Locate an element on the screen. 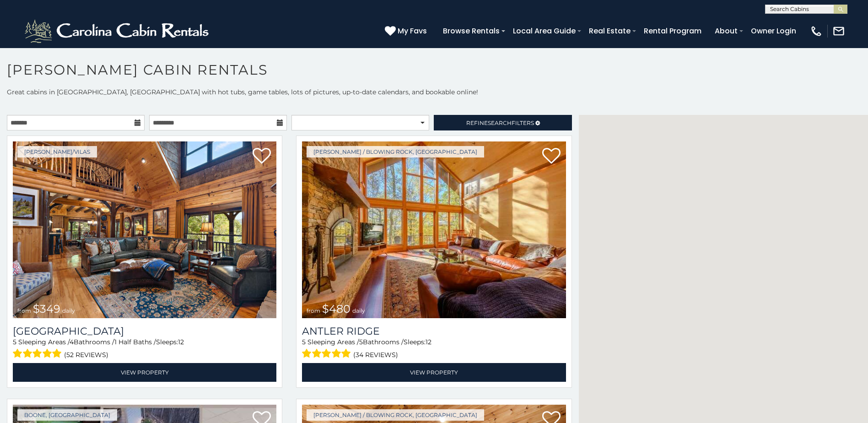 The height and width of the screenshot is (423, 868). span: 1 Half Baths / is located at coordinates (135, 342).